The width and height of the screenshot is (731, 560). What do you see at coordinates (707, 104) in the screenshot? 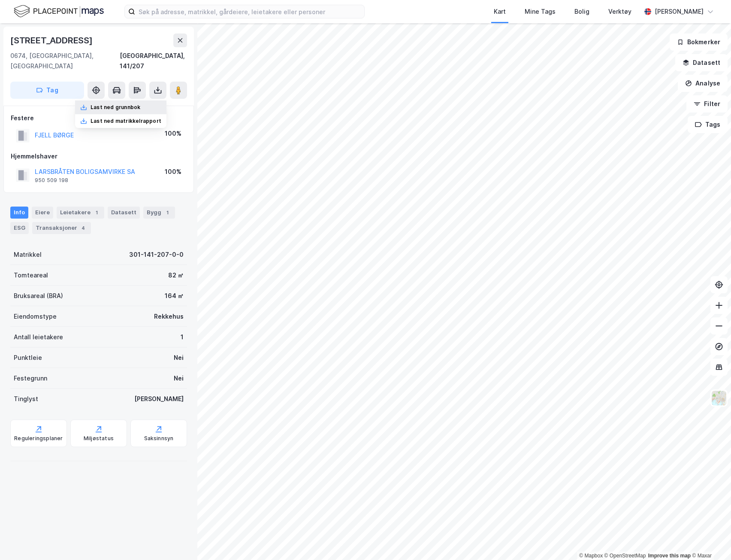
I see `button: Filter` at bounding box center [707, 104].